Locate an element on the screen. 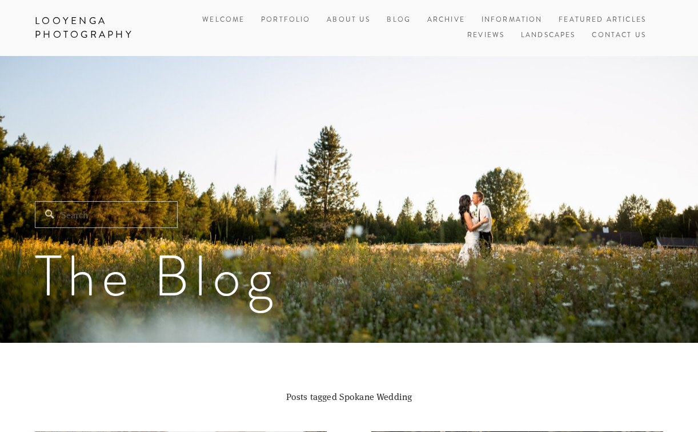 This screenshot has height=432, width=698. a: Welcome is located at coordinates (223, 20).